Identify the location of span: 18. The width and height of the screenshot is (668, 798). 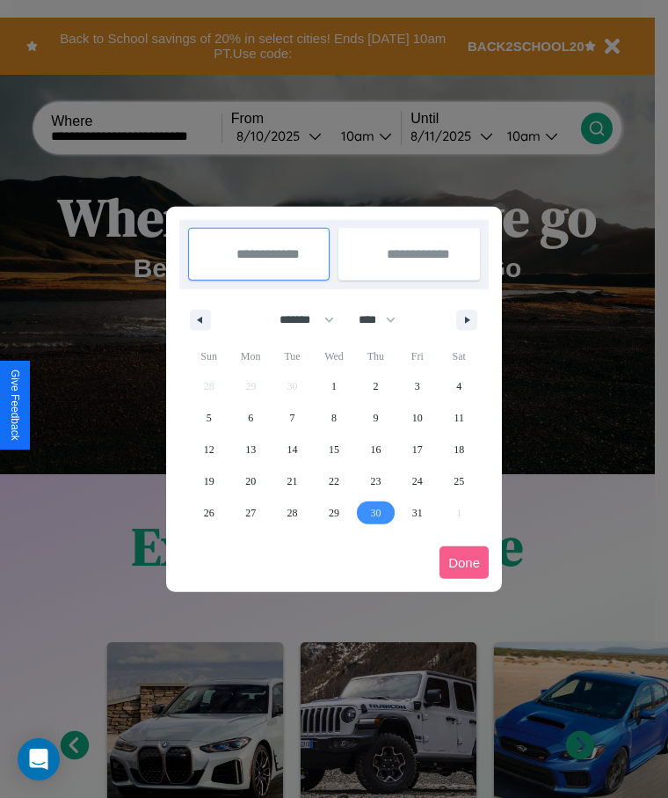
(459, 449).